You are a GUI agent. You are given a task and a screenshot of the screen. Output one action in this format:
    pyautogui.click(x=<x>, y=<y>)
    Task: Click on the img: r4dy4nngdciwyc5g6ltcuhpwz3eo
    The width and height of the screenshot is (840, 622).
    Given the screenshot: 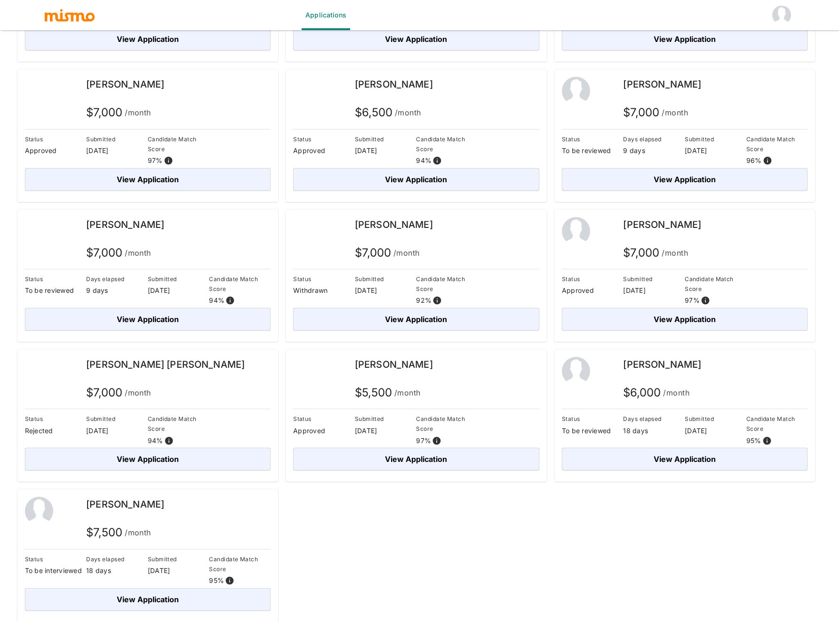 What is the action you would take?
    pyautogui.click(x=39, y=91)
    